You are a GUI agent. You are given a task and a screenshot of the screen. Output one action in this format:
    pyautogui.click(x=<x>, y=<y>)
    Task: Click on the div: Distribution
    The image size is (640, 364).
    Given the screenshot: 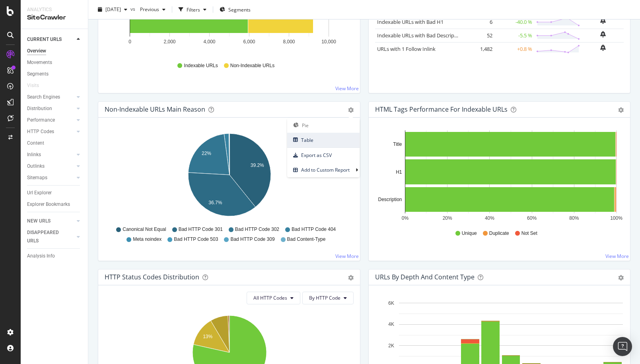 What is the action you would take?
    pyautogui.click(x=40, y=108)
    